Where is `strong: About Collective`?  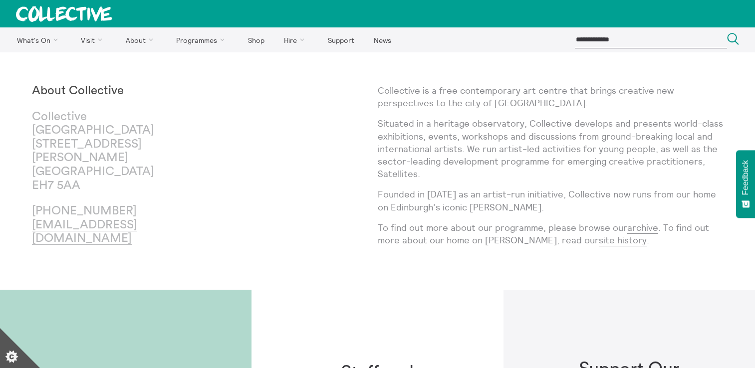 strong: About Collective is located at coordinates (78, 91).